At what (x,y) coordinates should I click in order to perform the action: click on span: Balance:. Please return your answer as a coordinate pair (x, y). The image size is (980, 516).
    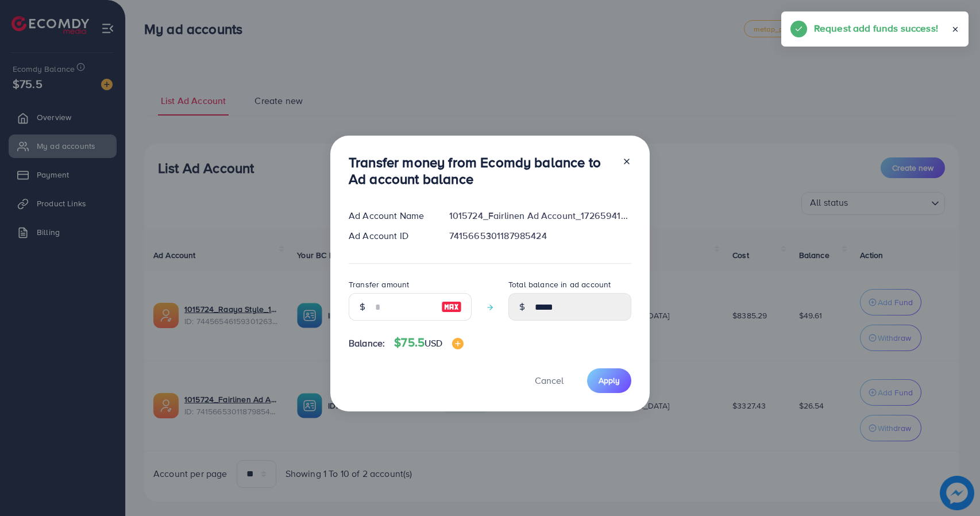
    Looking at the image, I should click on (366, 343).